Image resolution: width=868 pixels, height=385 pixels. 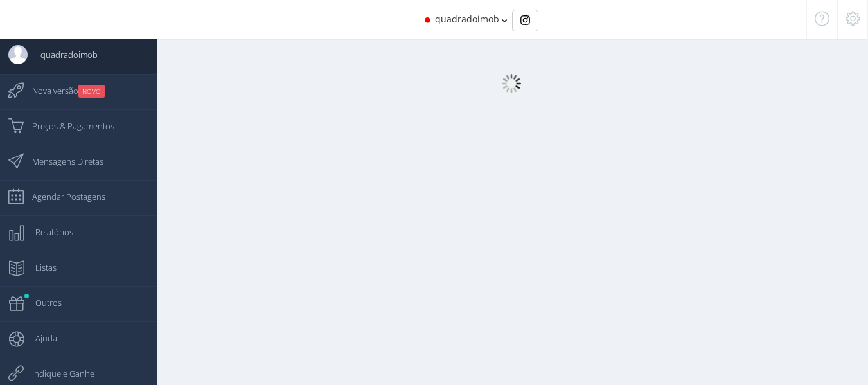 What do you see at coordinates (61, 162) in the screenshot?
I see `span: Mensagens Diretas` at bounding box center [61, 162].